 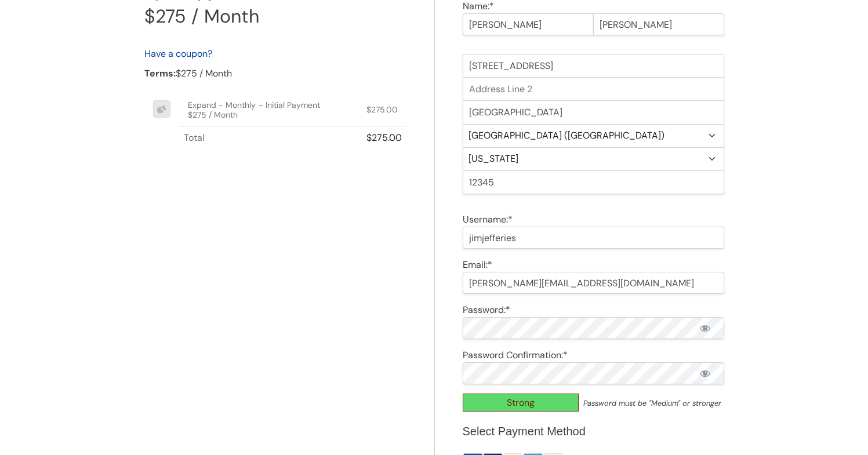 What do you see at coordinates (659, 24) in the screenshot?
I see `input: Last Name*` at bounding box center [659, 24].